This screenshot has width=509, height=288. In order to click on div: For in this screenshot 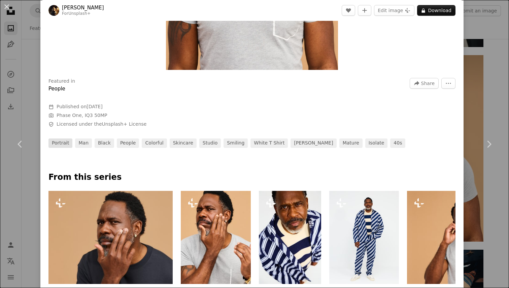, I will do `click(83, 14)`.